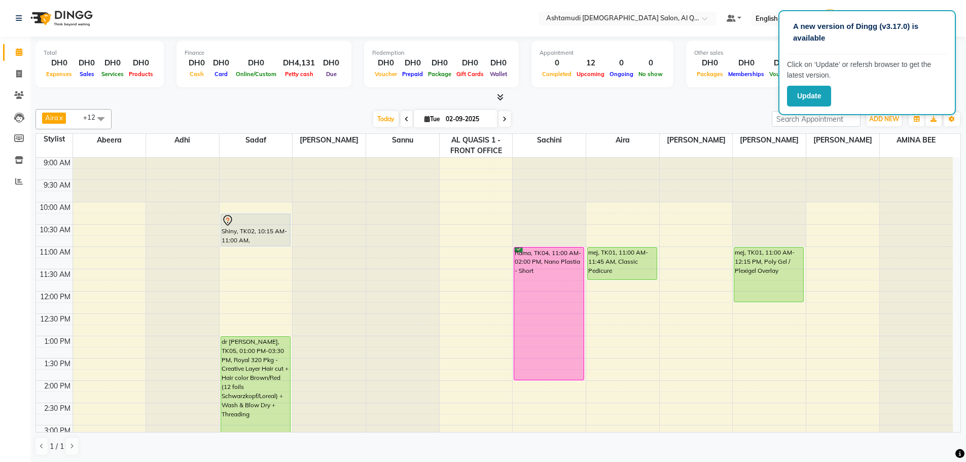  I want to click on div: 9:30 AM, so click(57, 185).